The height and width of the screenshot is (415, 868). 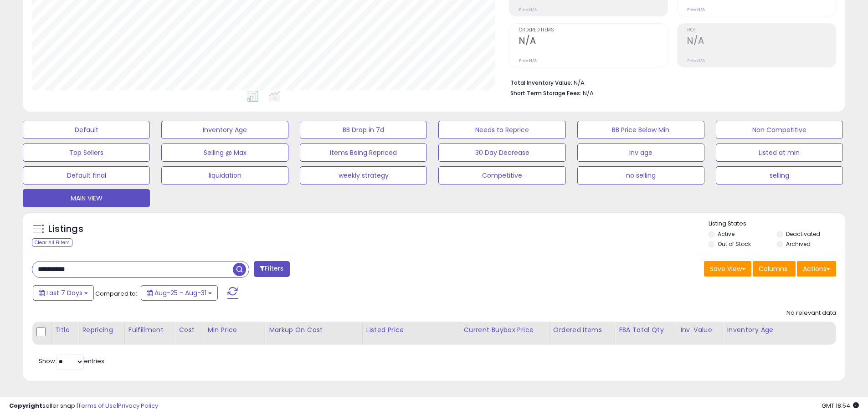 What do you see at coordinates (777, 223) in the screenshot?
I see `p: Listing States:` at bounding box center [777, 223].